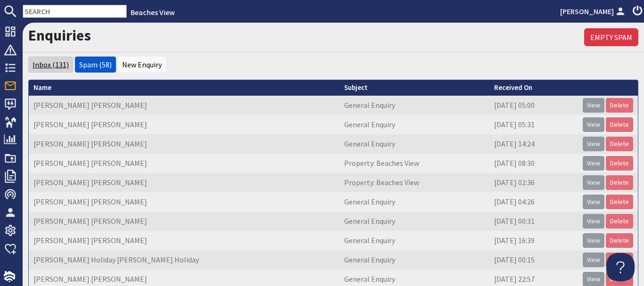  What do you see at coordinates (60, 35) in the screenshot?
I see `a: Enquiries` at bounding box center [60, 35].